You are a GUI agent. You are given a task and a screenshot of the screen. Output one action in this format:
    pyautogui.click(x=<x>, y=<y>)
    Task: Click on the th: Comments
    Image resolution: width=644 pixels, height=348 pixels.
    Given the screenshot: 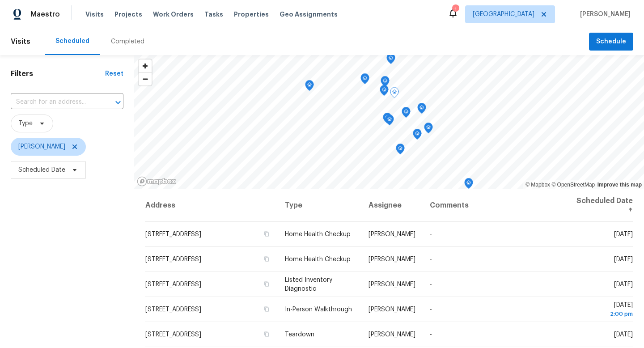 What is the action you would take?
    pyautogui.click(x=496, y=206)
    